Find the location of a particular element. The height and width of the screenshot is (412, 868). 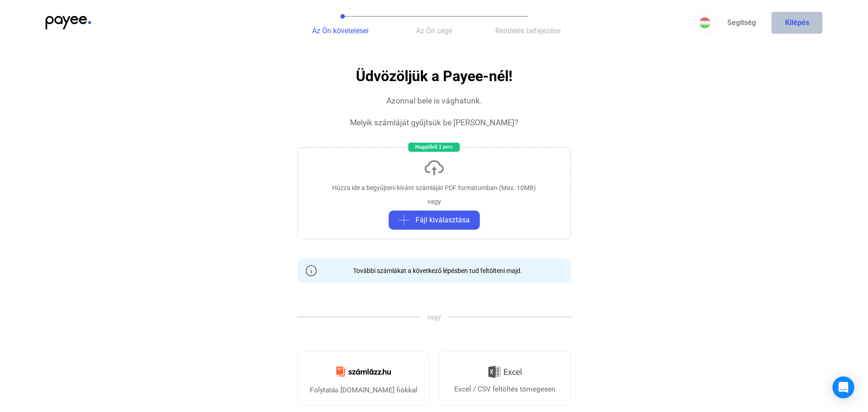

div: Open Intercom Messenger is located at coordinates (844, 388).